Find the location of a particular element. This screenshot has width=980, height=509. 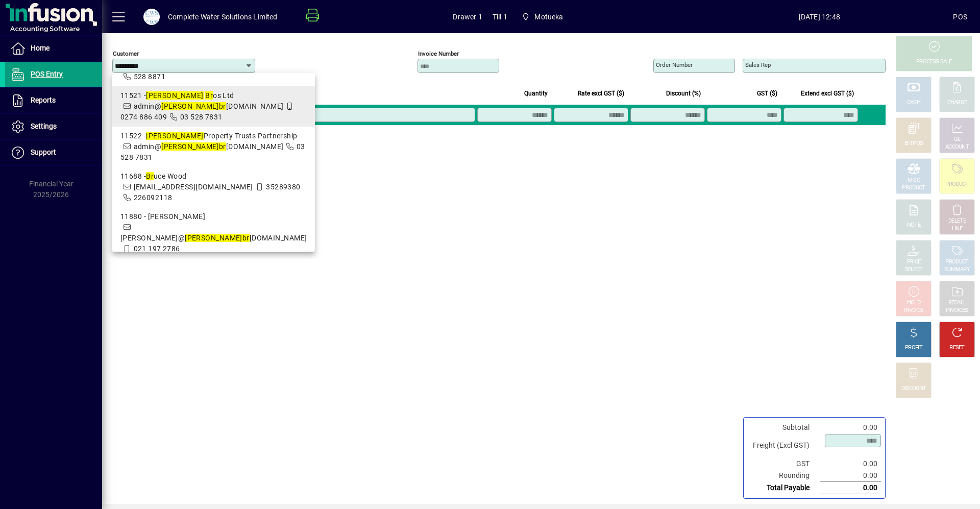

span: Settings is located at coordinates (44, 126).